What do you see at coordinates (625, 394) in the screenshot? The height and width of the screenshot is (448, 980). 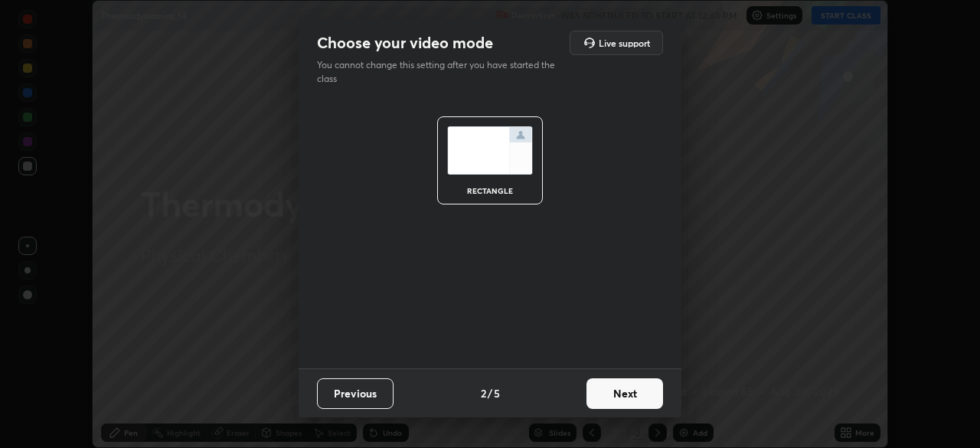 I see `button: Next` at bounding box center [625, 394].